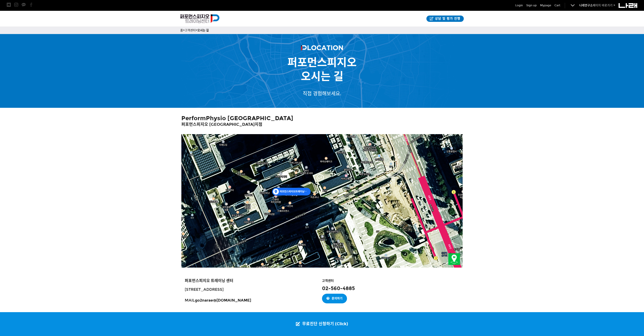 The image size is (644, 336). Describe the element at coordinates (322, 93) in the screenshot. I see `span: 직접 경험해보세요.` at that location.